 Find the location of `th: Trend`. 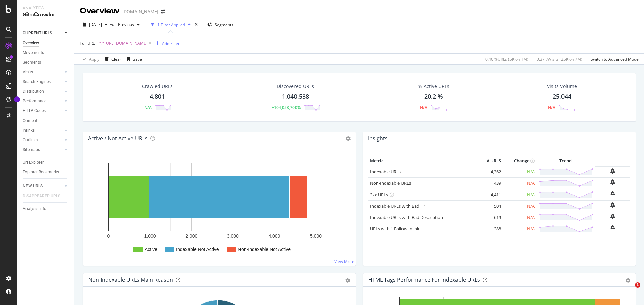

th: Trend is located at coordinates (566, 162).